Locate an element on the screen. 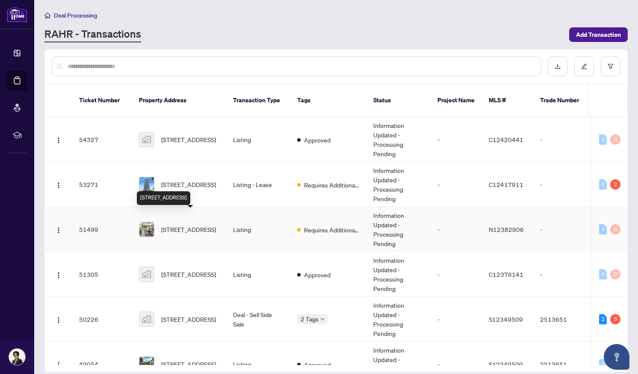  button: edit is located at coordinates (585, 66).